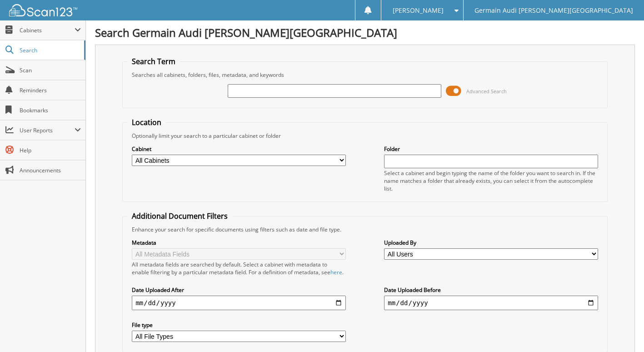  Describe the element at coordinates (50, 150) in the screenshot. I see `span: Help` at that location.